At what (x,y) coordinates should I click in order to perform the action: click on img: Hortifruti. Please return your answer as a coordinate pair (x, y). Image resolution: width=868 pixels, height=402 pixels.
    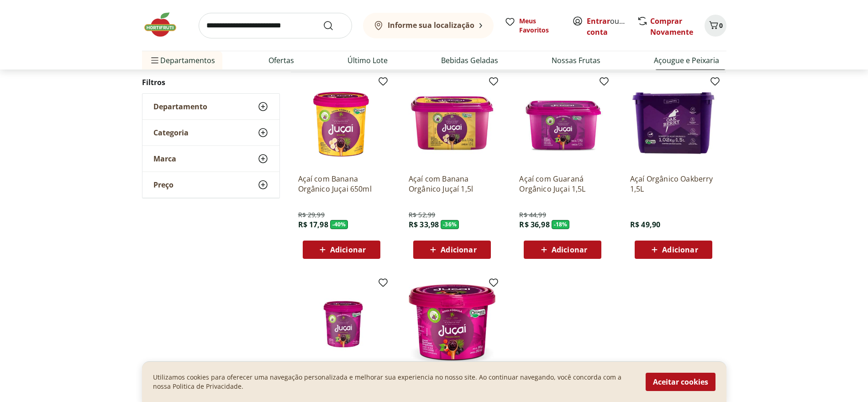
    Looking at the image, I should click on (165, 25).